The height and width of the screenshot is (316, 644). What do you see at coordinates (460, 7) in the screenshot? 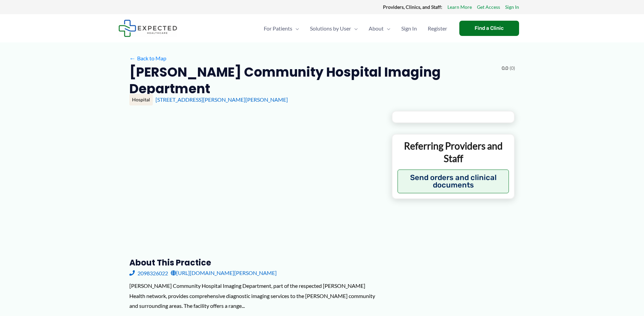
I see `a: Learn More` at bounding box center [460, 7].